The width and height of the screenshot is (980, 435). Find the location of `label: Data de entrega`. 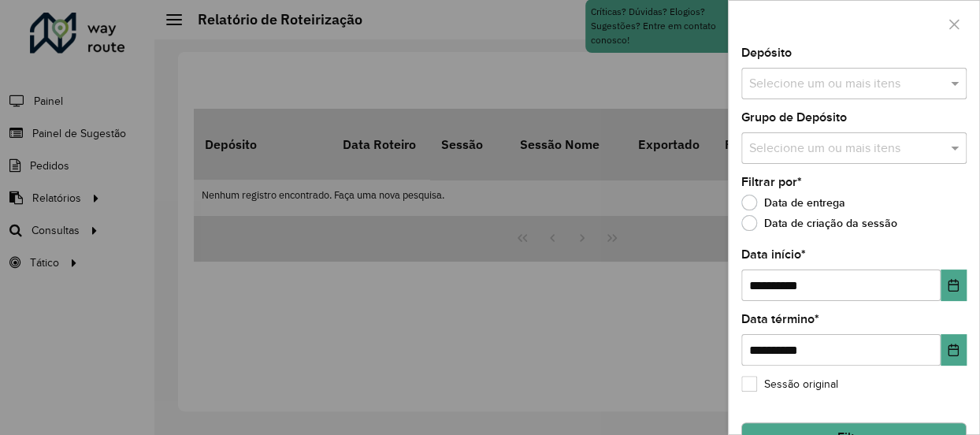

label: Data de entrega is located at coordinates (793, 203).